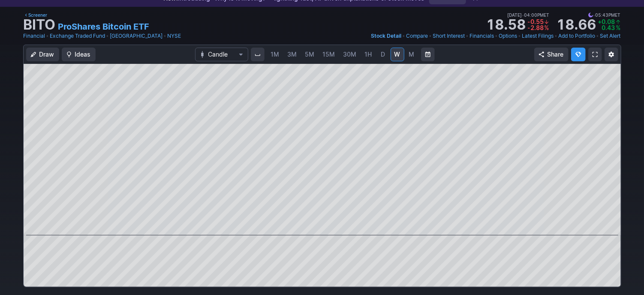 The height and width of the screenshot is (295, 644). Describe the element at coordinates (505, 25) in the screenshot. I see `strong: 18.58` at that location.